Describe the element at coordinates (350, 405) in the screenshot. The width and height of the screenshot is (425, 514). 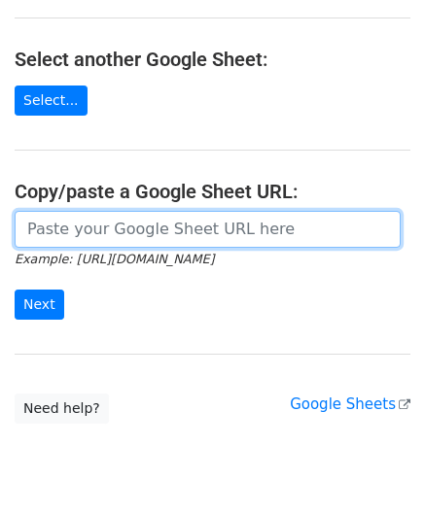
I see `a: Google Sheets` at that location.